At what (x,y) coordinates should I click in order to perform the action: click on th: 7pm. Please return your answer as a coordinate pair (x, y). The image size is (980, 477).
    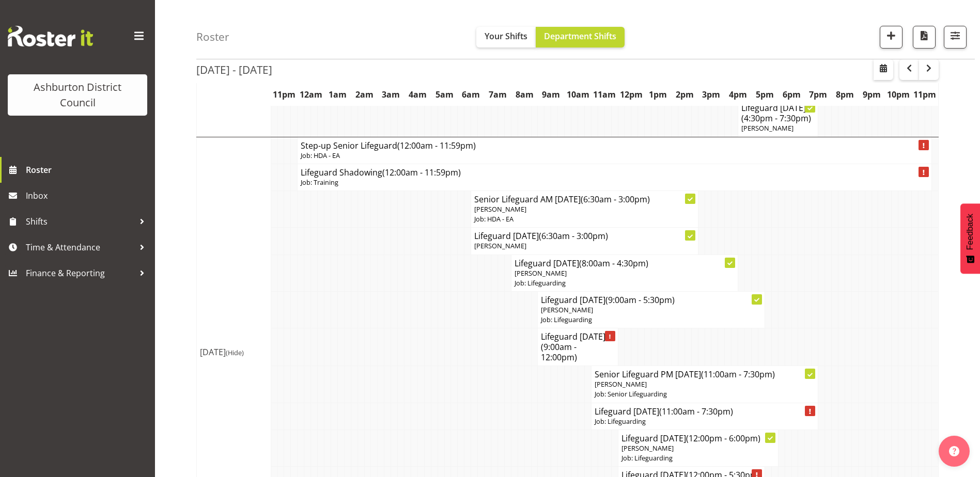
    Looking at the image, I should click on (819, 94).